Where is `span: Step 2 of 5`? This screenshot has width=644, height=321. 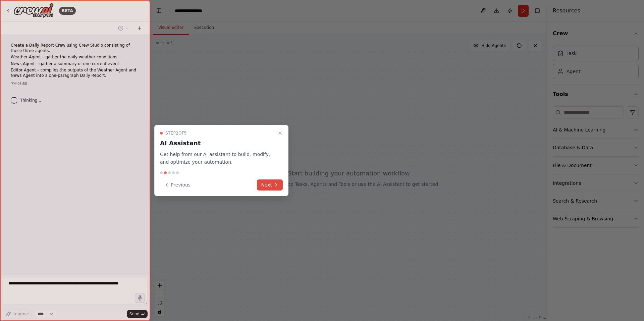 span: Step 2 of 5 is located at coordinates (176, 133).